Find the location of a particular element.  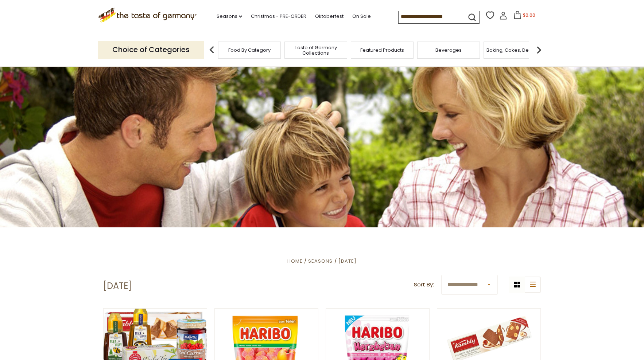

span: $0.00 is located at coordinates (529, 15).